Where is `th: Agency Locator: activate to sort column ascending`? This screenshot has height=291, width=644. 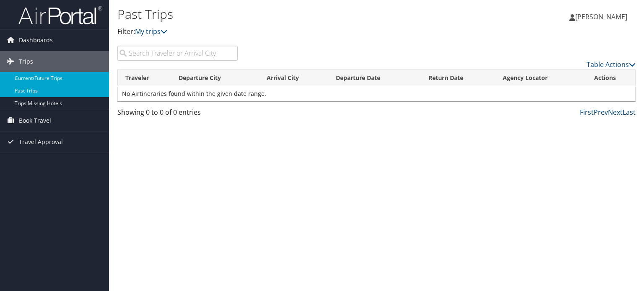
th: Agency Locator: activate to sort column ascending is located at coordinates (541, 78).